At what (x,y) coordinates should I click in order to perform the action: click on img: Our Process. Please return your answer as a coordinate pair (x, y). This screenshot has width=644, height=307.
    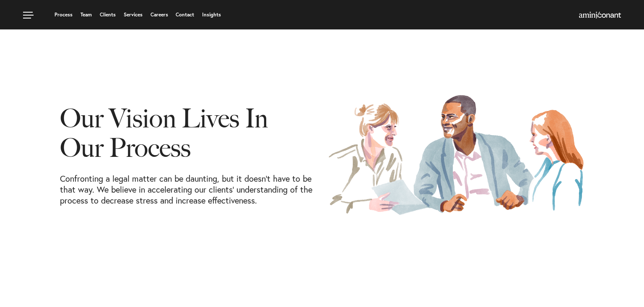
    Looking at the image, I should click on (457, 155).